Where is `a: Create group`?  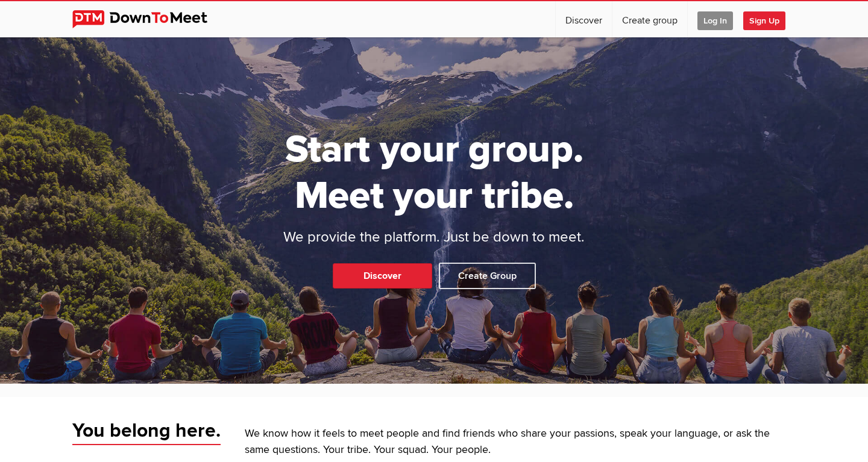 a: Create group is located at coordinates (650, 19).